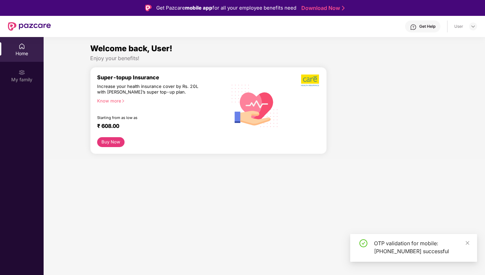 This screenshot has width=485, height=275. I want to click on img: svg+xml;base64,PHN2ZyBpZD0iSGVscC0zMngzMiIgeG1sbnM9Imh0dHA6Ly93d3cudzMub3JnLzIwMDAvc3ZnIiB3aWR0aD..., so click(413, 27).